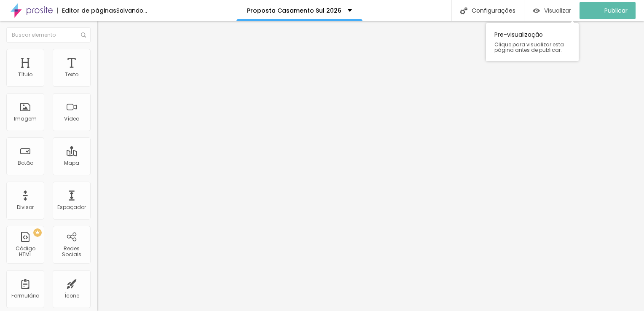 The width and height of the screenshot is (644, 311). Describe the element at coordinates (25, 207) in the screenshot. I see `div: Divisor` at that location.